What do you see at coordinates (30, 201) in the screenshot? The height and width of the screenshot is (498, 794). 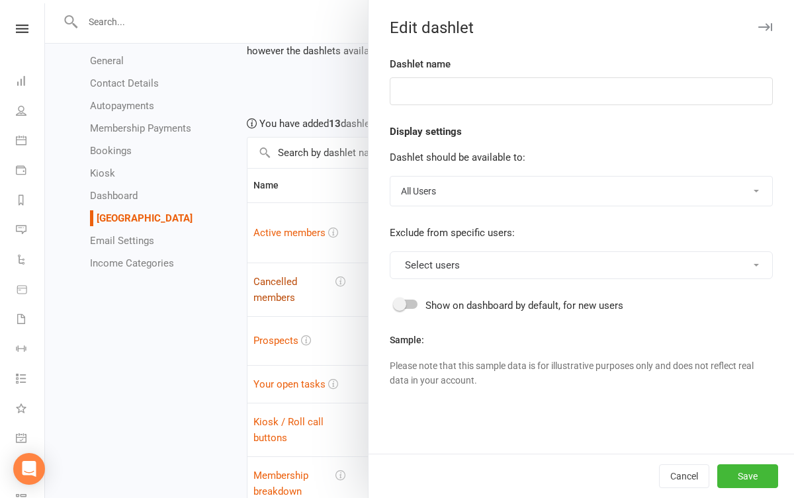 I see `a: Reports` at bounding box center [30, 201].